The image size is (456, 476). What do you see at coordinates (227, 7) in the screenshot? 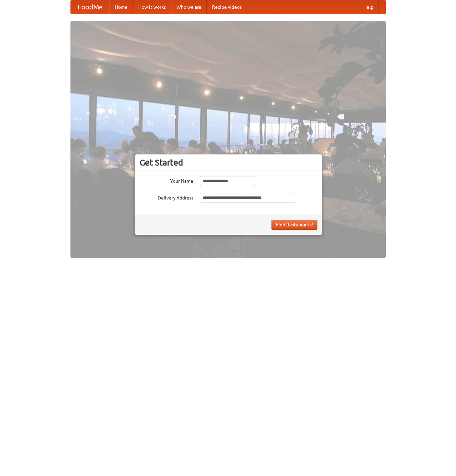
I see `a: Recipe videos` at bounding box center [227, 7].